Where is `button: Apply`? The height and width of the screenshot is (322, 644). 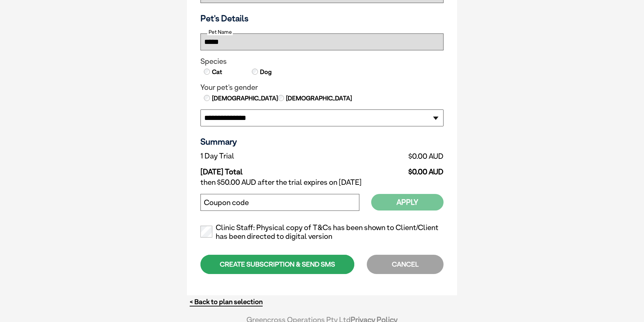 button: Apply is located at coordinates (407, 202).